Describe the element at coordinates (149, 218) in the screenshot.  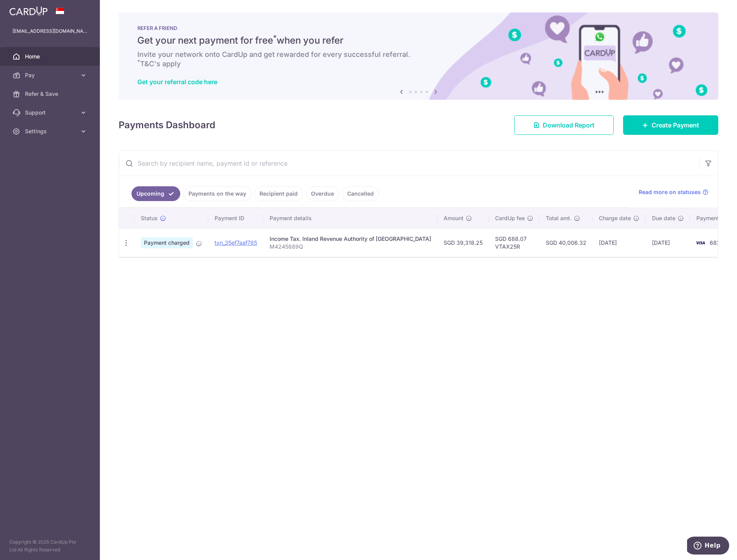
I see `span: Status` at that location.